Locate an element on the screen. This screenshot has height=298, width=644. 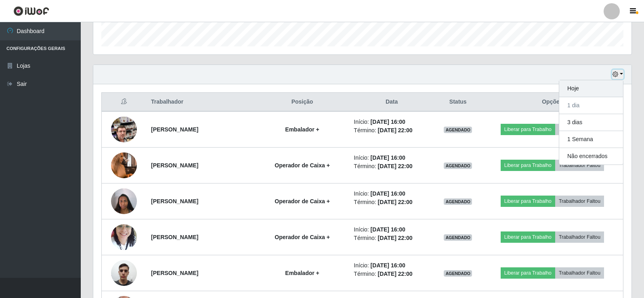
button: 1 dia is located at coordinates (591, 106).